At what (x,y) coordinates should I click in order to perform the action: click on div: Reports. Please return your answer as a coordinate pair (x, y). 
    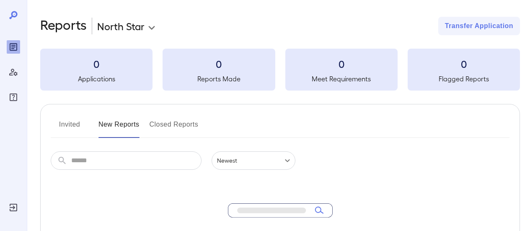
    Looking at the image, I should click on (13, 47).